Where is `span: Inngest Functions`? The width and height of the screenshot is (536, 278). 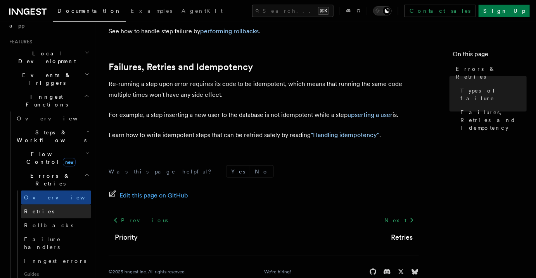 span: Inngest Functions is located at coordinates (45, 101).